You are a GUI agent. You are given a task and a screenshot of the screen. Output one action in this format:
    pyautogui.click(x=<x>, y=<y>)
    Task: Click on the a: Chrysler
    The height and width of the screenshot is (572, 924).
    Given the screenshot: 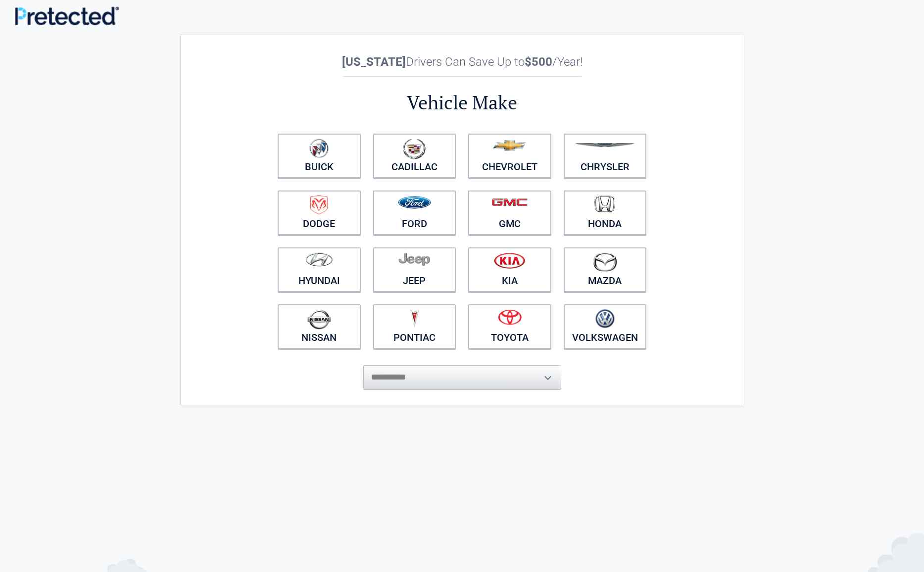 What is the action you would take?
    pyautogui.click(x=605, y=156)
    